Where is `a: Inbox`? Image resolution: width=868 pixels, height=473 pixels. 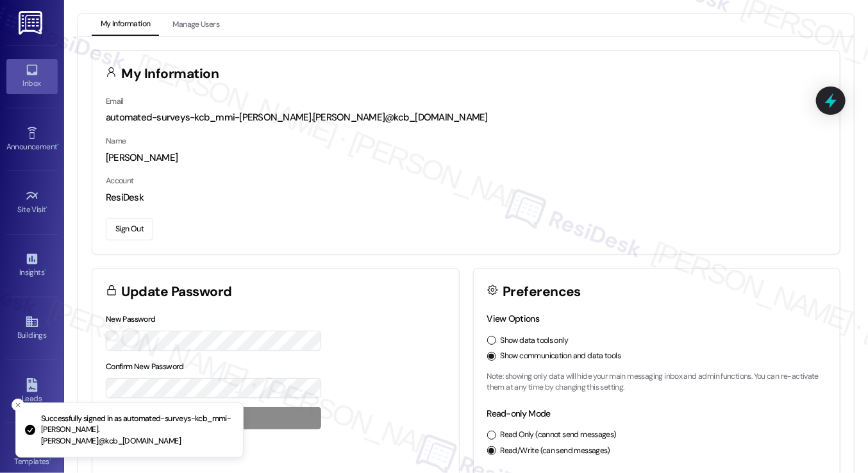
a: Inbox is located at coordinates (32, 77).